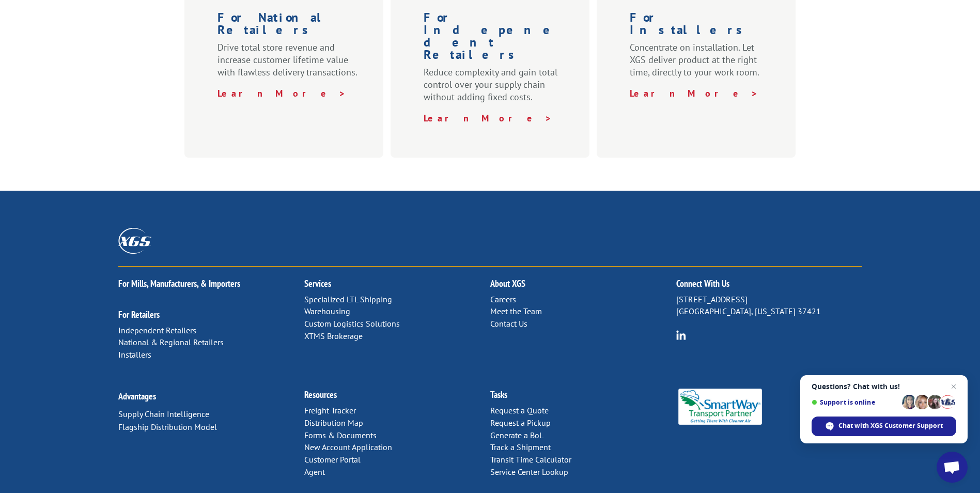 The image size is (980, 493). I want to click on p: Concentrate on installation. Let XGS deliver product at the right time, directly to your work room., so click(698, 64).